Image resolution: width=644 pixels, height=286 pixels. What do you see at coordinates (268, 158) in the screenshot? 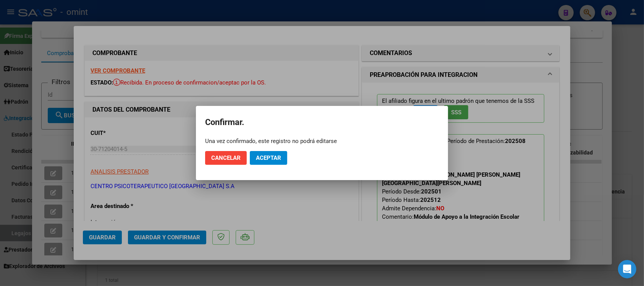
I see `button: Aceptar` at bounding box center [268, 158].